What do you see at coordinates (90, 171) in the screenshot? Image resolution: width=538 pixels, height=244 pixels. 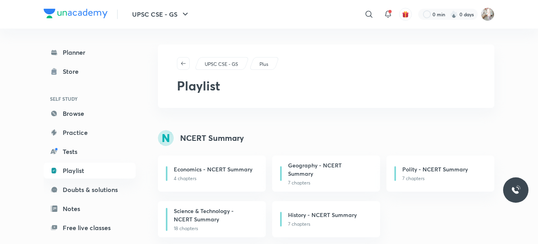 I see `a: Playlist` at bounding box center [90, 171].